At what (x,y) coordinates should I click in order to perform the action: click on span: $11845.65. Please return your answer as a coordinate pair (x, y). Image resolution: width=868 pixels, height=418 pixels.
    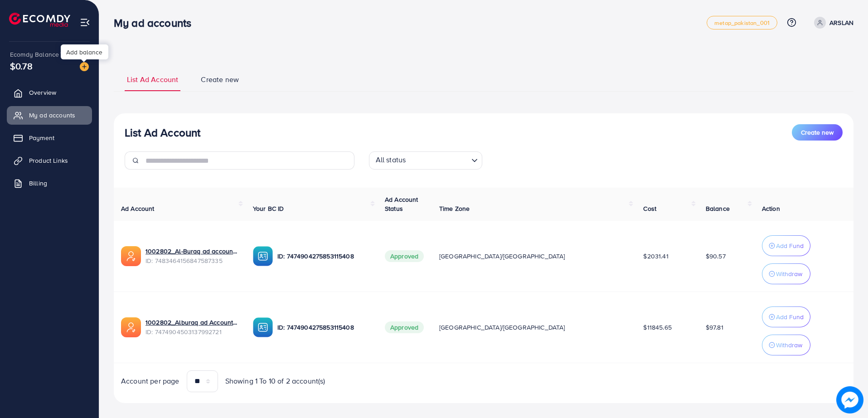
    Looking at the image, I should click on (658, 327).